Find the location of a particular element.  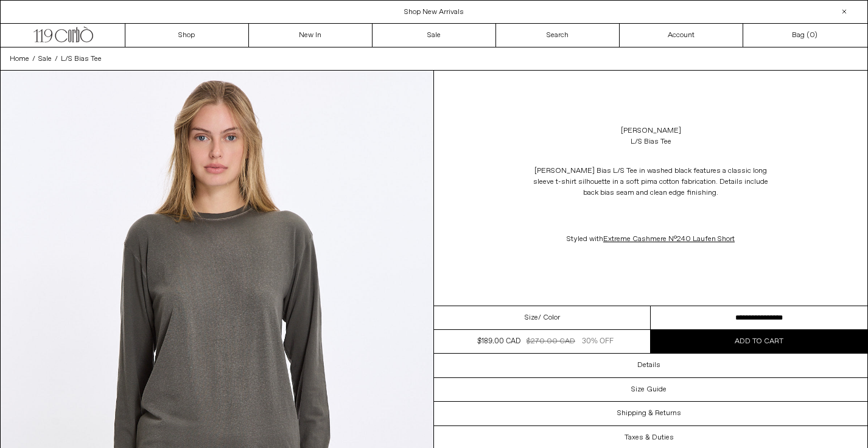

a: Account is located at coordinates (681, 36).